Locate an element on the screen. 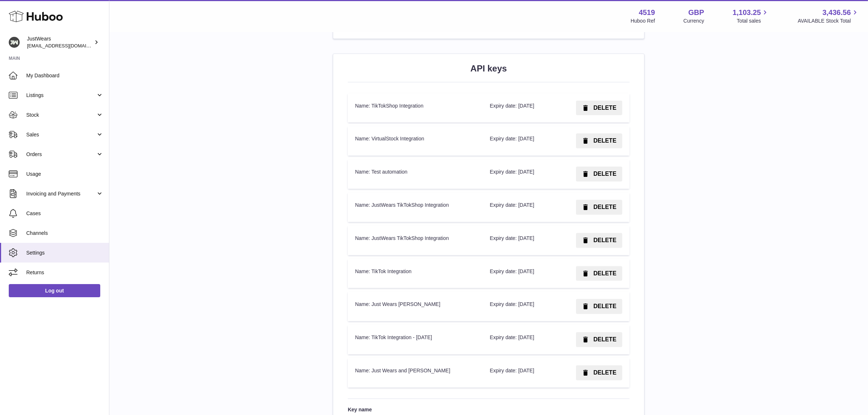  span: Total sales is located at coordinates (752, 21).